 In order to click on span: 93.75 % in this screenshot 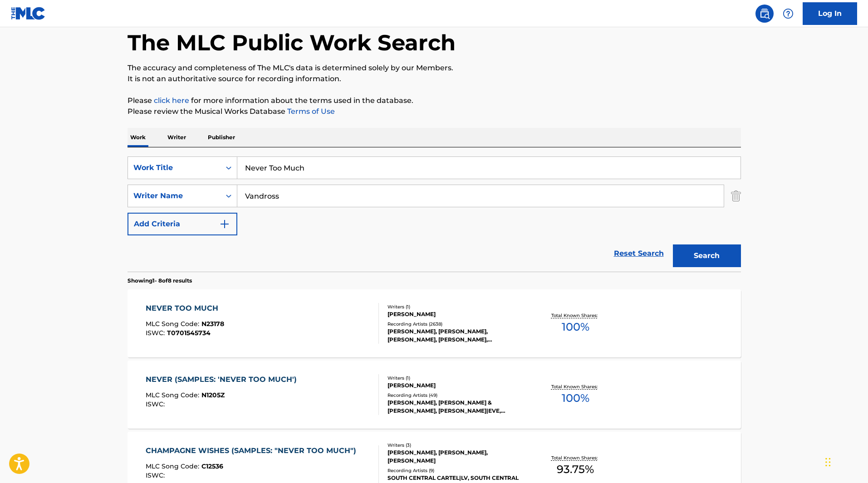, I will do `click(576, 470)`.